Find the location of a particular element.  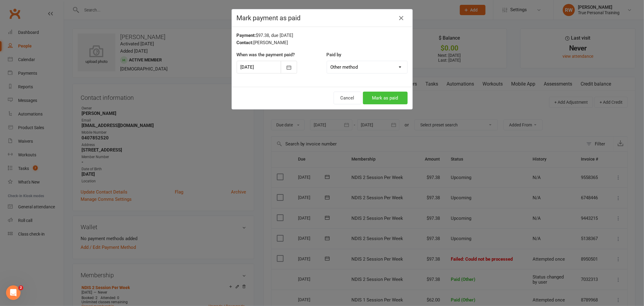

strong: Payment: is located at coordinates (246, 36).